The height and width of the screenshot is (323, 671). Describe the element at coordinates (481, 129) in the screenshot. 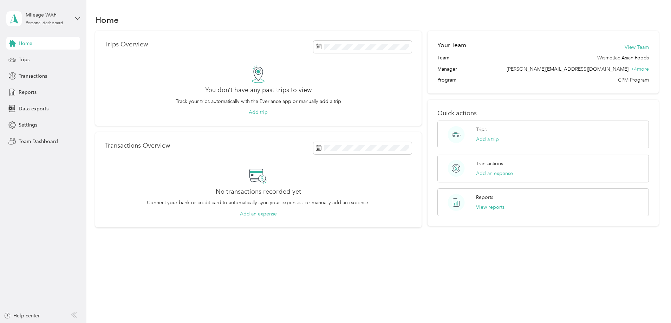

I see `p: Trips` at that location.